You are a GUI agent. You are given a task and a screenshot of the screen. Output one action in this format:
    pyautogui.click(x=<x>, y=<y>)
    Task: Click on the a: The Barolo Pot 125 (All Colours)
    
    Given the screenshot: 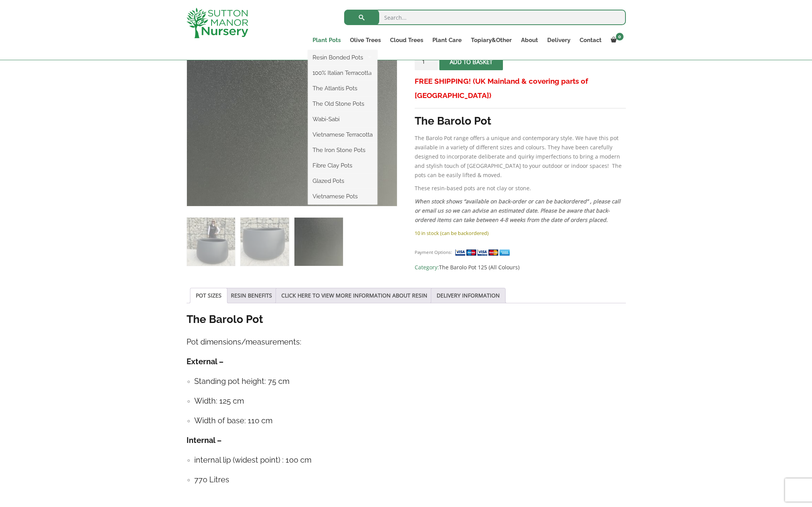 What is the action you would take?
    pyautogui.click(x=479, y=267)
    